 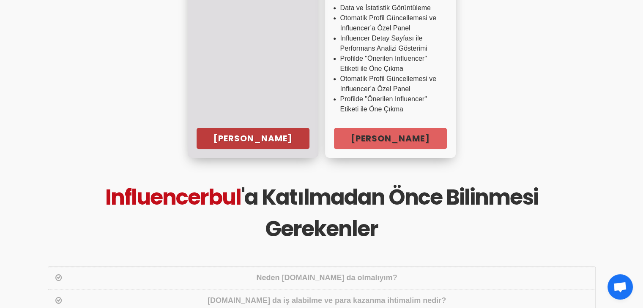 I want to click on li: Influencer Detay Sayfası ile Performans Analizi Gösterimi, so click(x=390, y=44).